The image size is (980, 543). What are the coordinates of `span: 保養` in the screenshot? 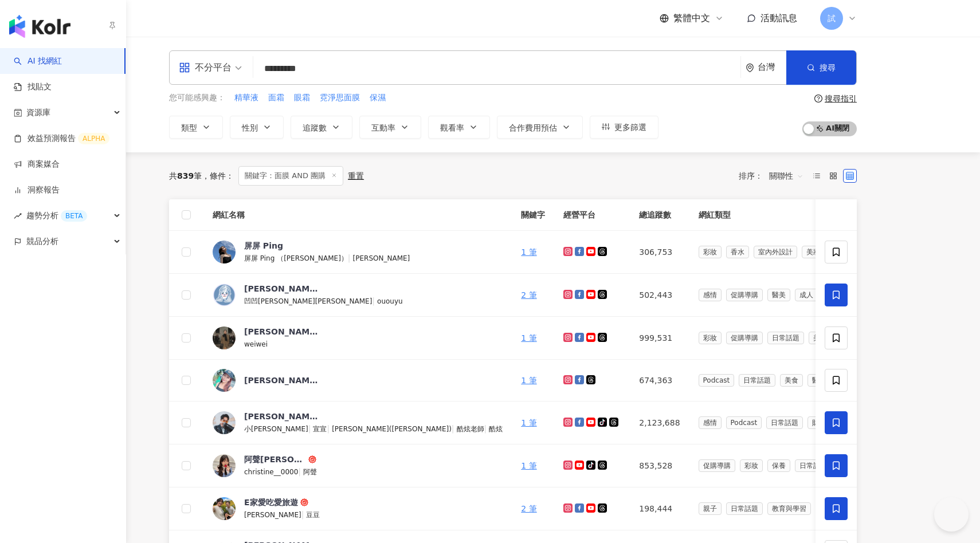 It's located at (779, 466).